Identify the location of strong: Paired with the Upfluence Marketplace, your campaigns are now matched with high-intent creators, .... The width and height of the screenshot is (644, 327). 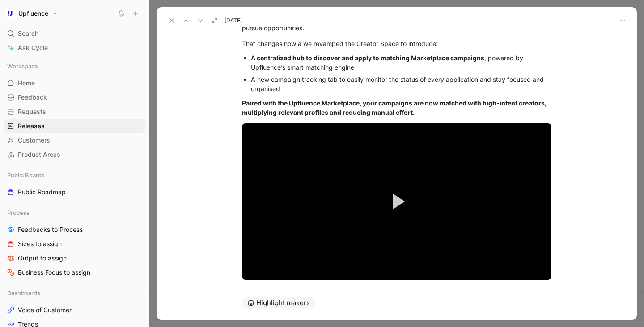
(395, 108).